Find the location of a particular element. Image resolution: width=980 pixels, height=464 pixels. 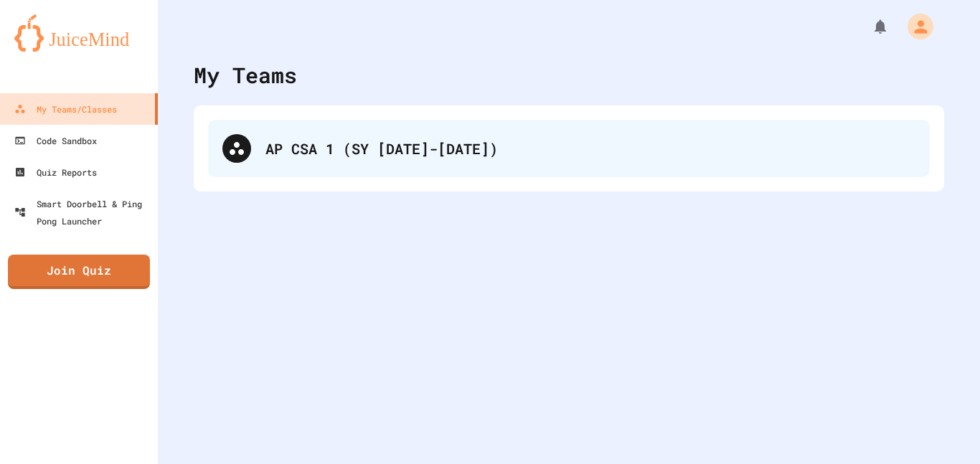

a: Join Quiz is located at coordinates (79, 271).